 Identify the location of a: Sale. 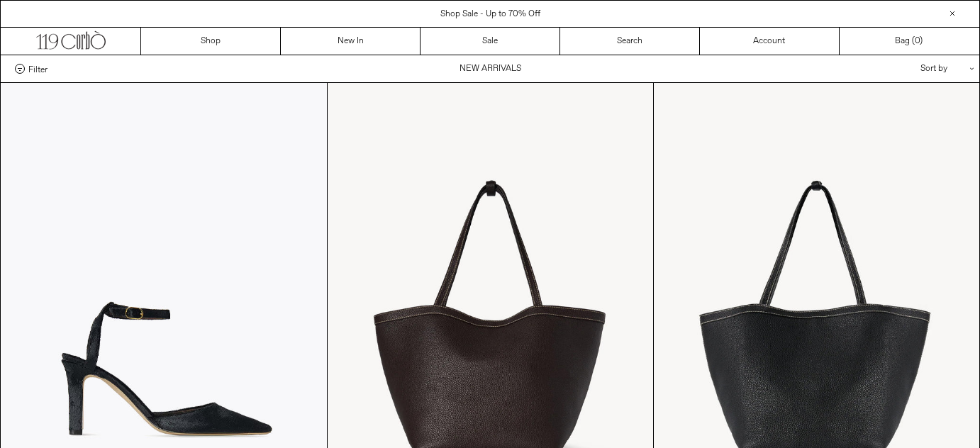
(490, 41).